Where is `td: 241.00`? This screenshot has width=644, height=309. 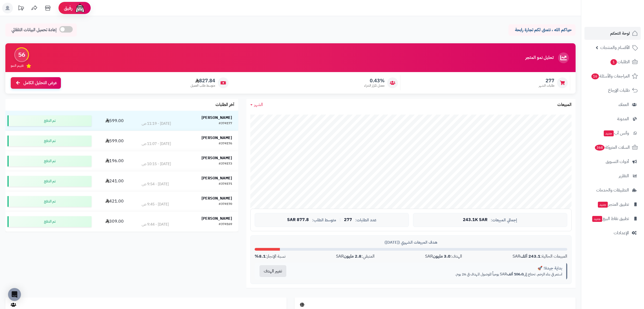
td: 241.00 is located at coordinates (115, 181).